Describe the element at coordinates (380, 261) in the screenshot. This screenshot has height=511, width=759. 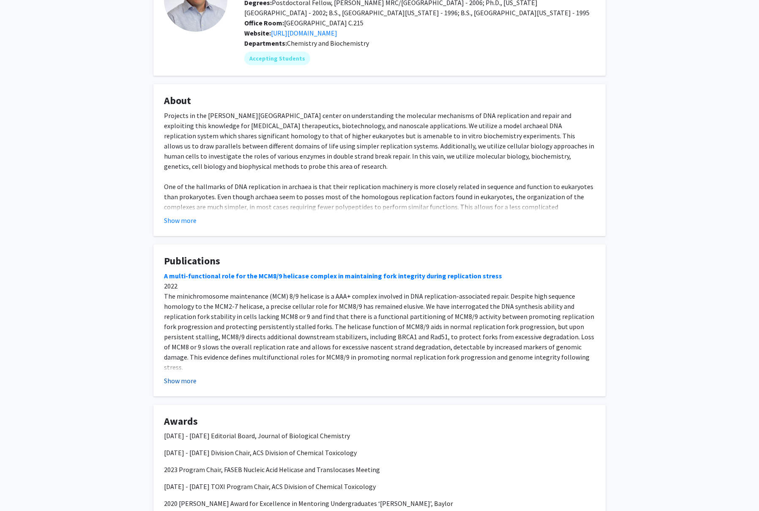
I see `h4: Publications` at that location.